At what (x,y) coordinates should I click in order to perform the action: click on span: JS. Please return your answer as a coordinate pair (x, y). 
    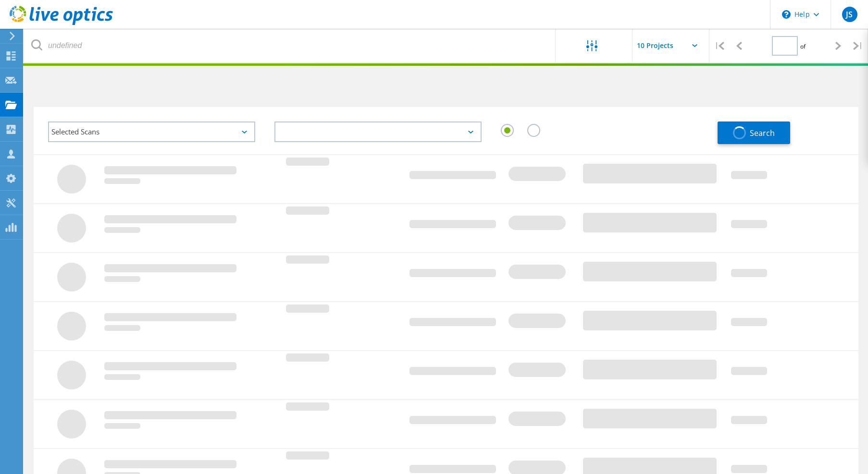
    Looking at the image, I should click on (849, 14).